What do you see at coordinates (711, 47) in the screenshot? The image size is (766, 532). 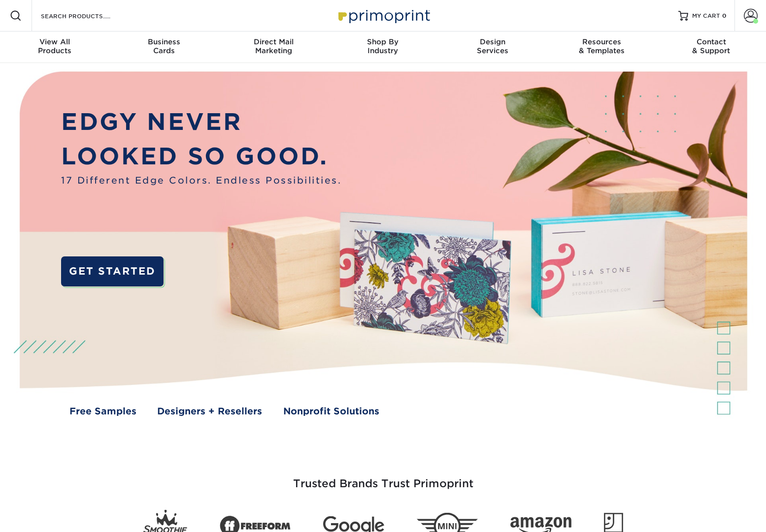 I see `div: & Support` at bounding box center [711, 47].